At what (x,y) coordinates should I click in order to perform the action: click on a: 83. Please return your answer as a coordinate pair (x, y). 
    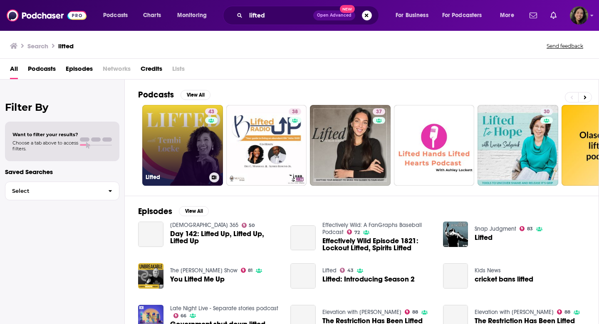
    Looking at the image, I should click on (526, 228).